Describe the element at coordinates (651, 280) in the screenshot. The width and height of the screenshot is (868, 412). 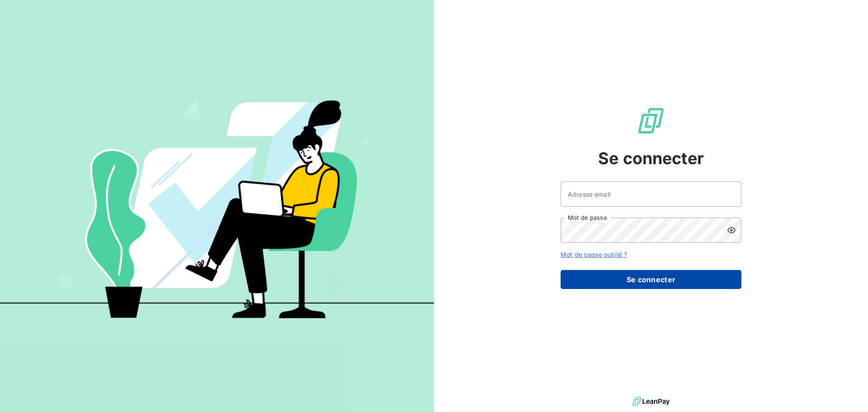
I see `button: Se connecter` at that location.